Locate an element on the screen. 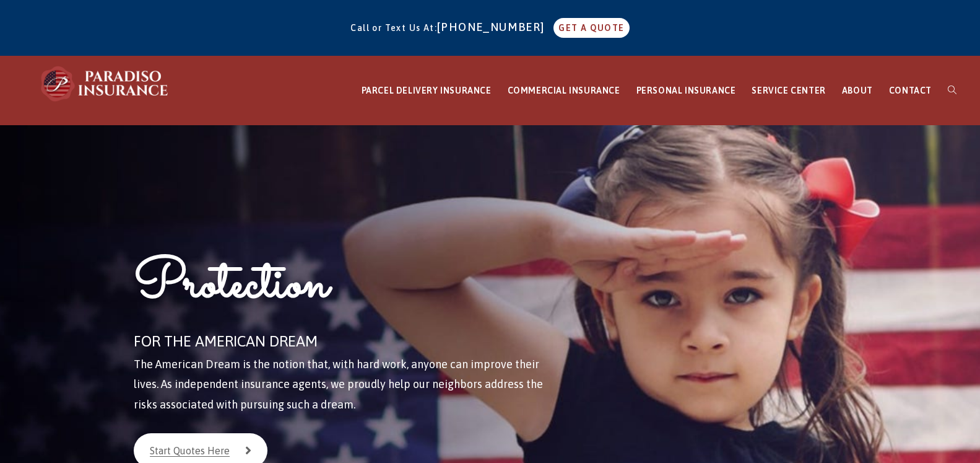  span: CONTACT is located at coordinates (910, 90).